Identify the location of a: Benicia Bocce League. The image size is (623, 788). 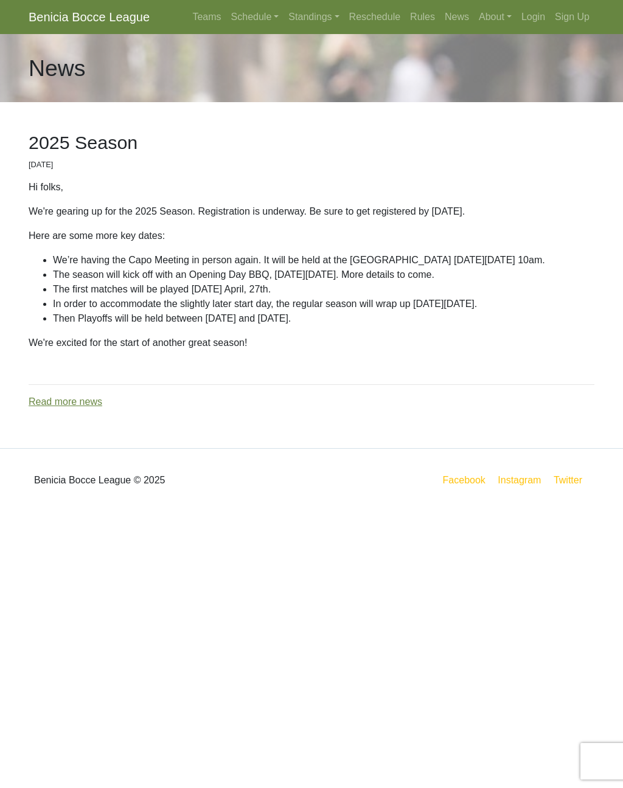
(89, 17).